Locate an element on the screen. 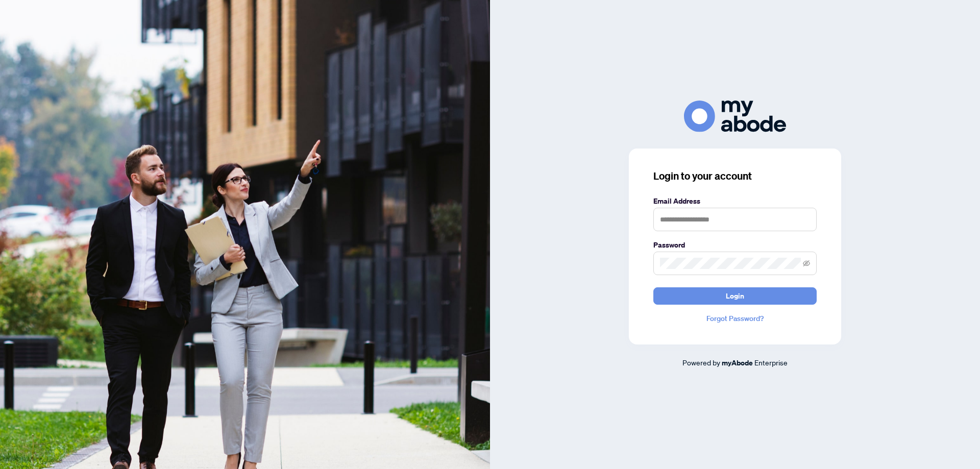  img: ma-logo is located at coordinates (735, 116).